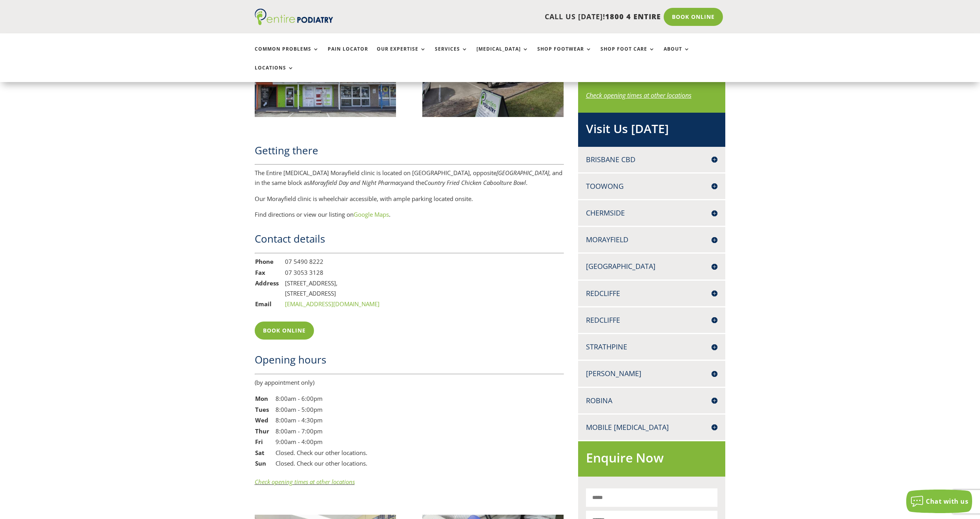 The width and height of the screenshot is (980, 519). I want to click on h4: Strathpine, so click(652, 347).